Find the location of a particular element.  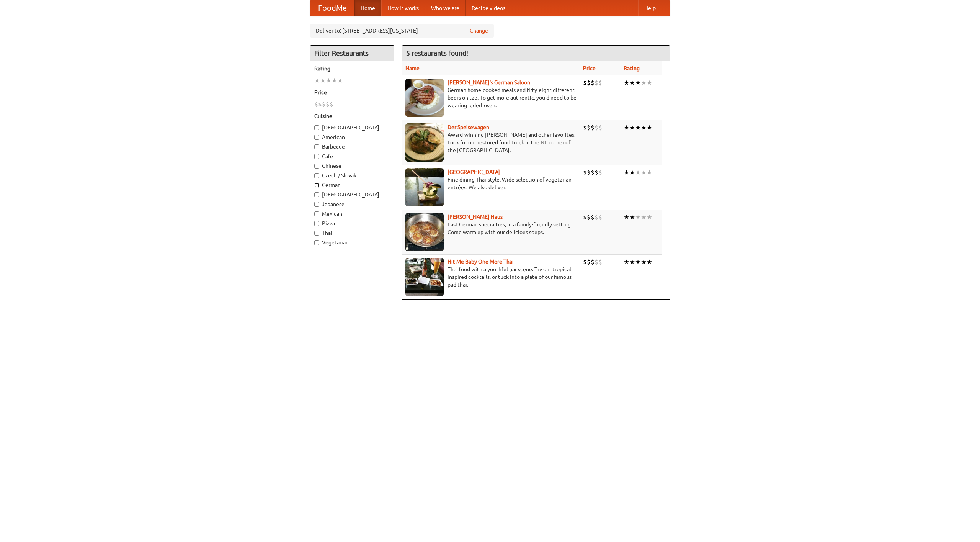

a: Home is located at coordinates (368, 8).